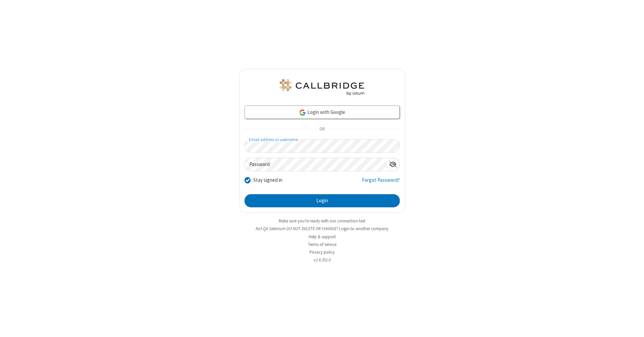  What do you see at coordinates (322, 236) in the screenshot?
I see `a: Help & support` at bounding box center [322, 236].